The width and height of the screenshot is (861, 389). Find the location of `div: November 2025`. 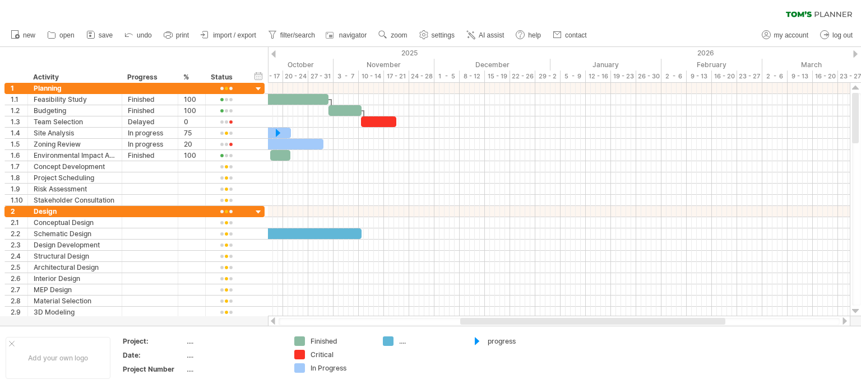

div: November 2025 is located at coordinates (384, 64).